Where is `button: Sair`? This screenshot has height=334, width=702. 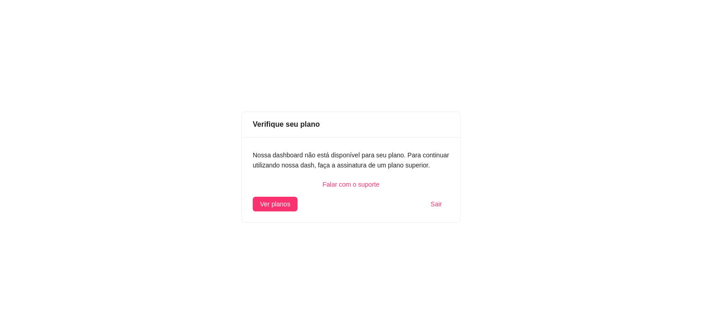
button: Sair is located at coordinates (436, 204).